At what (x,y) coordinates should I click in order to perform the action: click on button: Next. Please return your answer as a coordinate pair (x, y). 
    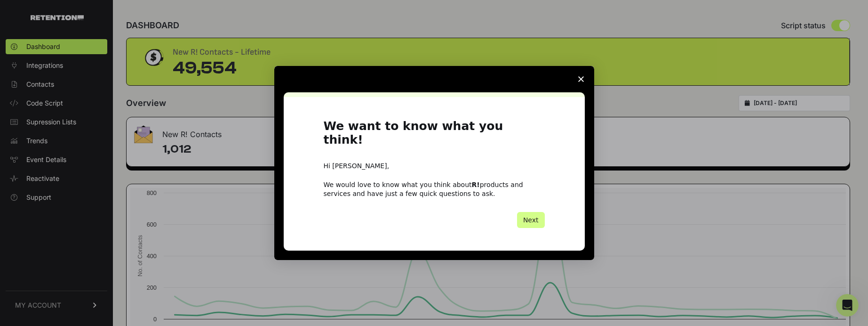
    Looking at the image, I should click on (530, 220).